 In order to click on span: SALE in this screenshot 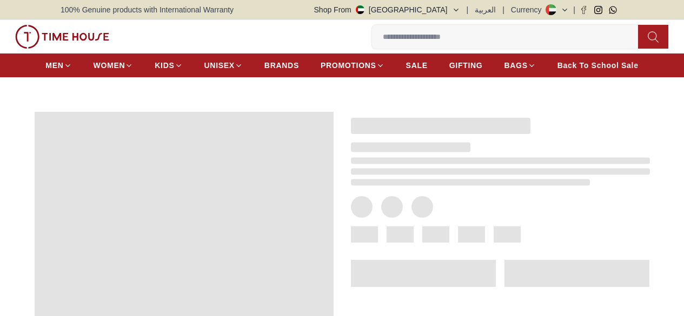, I will do `click(417, 65)`.